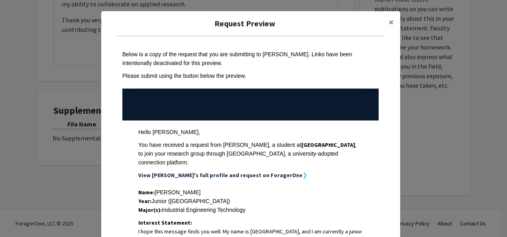 Image resolution: width=507 pixels, height=237 pixels. Describe the element at coordinates (165, 222) in the screenshot. I see `strong: Interest Statement:` at that location.